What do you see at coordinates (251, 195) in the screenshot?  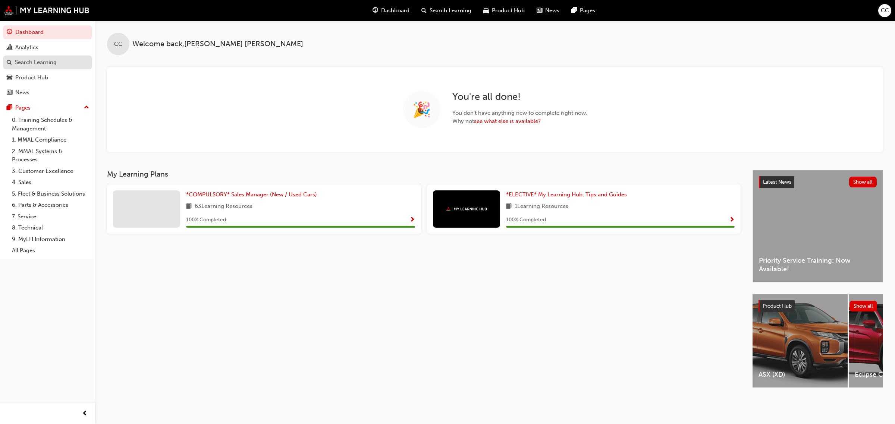 I see `span: *COMPULSORY* Sales Manager (New / Used Cars)` at bounding box center [251, 195].